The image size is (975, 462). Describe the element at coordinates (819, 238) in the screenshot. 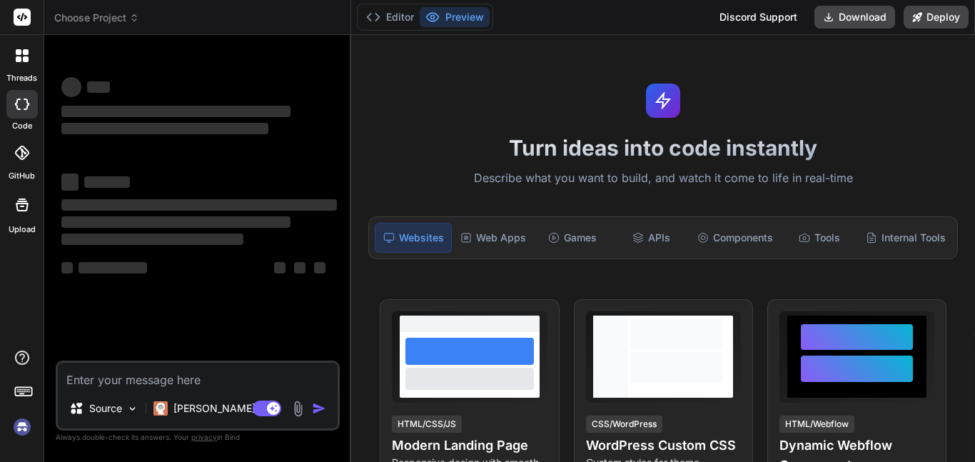

I see `div: Tools` at that location.